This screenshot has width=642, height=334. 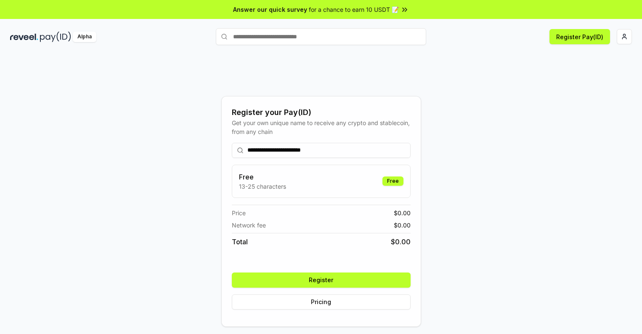 I want to click on div: Get your own unique name to receive any crypto and stablecoin, from any chain, so click(x=321, y=127).